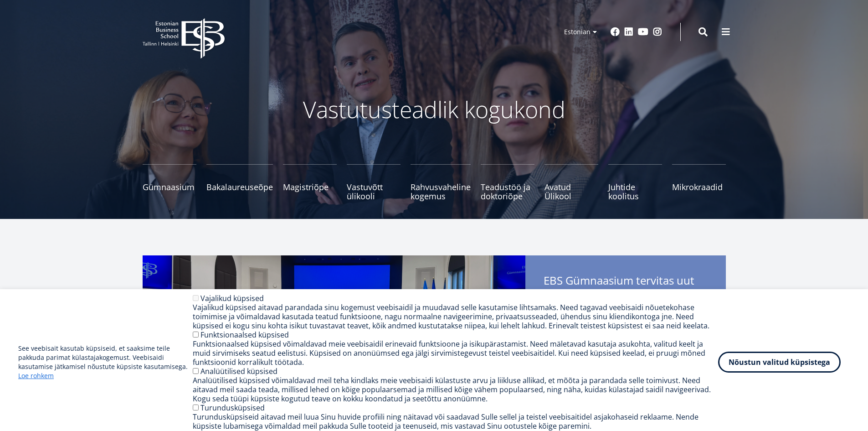 This screenshot has height=431, width=868. I want to click on a: Rahvusvaheline kogemus, so click(441, 182).